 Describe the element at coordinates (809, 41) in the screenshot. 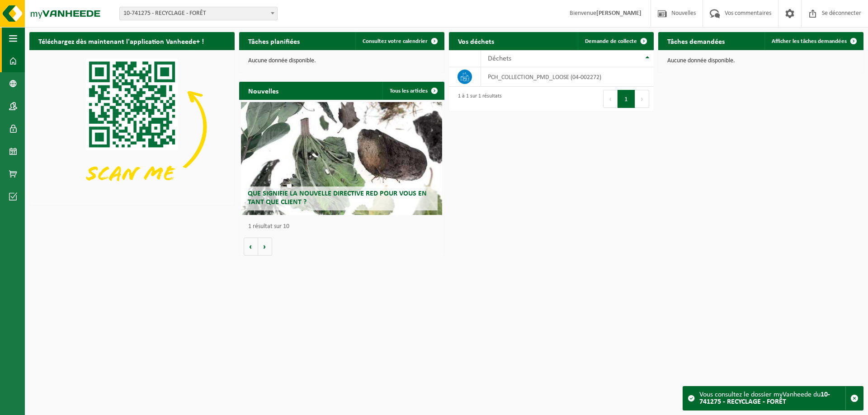

I see `font: Afficher les tâches demandées` at that location.